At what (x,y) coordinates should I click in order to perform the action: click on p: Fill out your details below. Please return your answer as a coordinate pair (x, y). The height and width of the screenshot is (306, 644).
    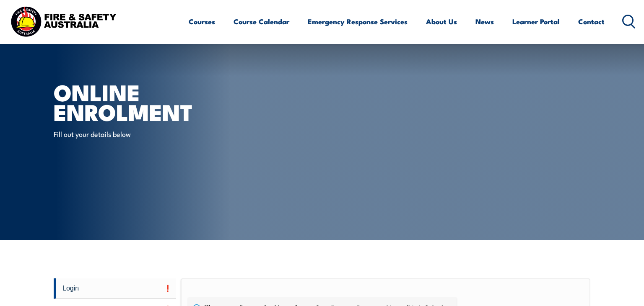
    Looking at the image, I should click on (130, 133).